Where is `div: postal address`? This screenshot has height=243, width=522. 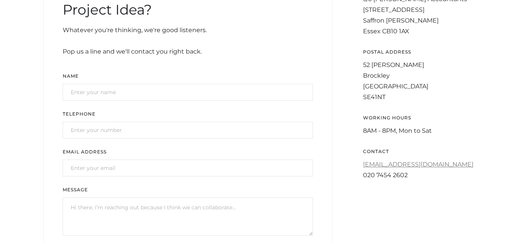 div: postal address is located at coordinates (421, 52).